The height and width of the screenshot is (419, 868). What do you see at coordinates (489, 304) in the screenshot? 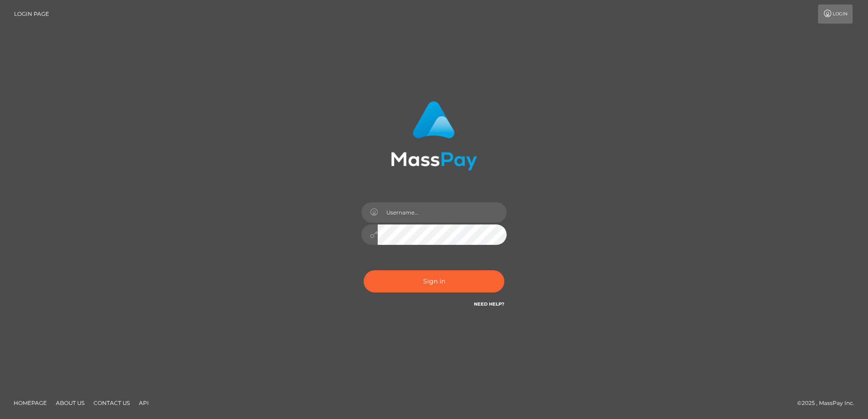
I see `a: Need Help?` at bounding box center [489, 304].